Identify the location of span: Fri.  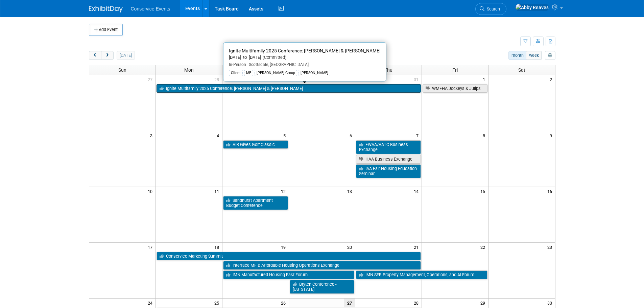
(455, 70).